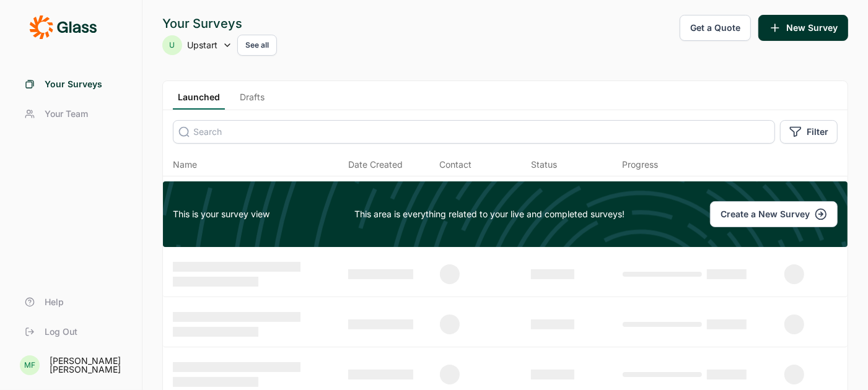 Image resolution: width=868 pixels, height=390 pixels. What do you see at coordinates (774, 214) in the screenshot?
I see `button: Create a New Survey` at bounding box center [774, 214].